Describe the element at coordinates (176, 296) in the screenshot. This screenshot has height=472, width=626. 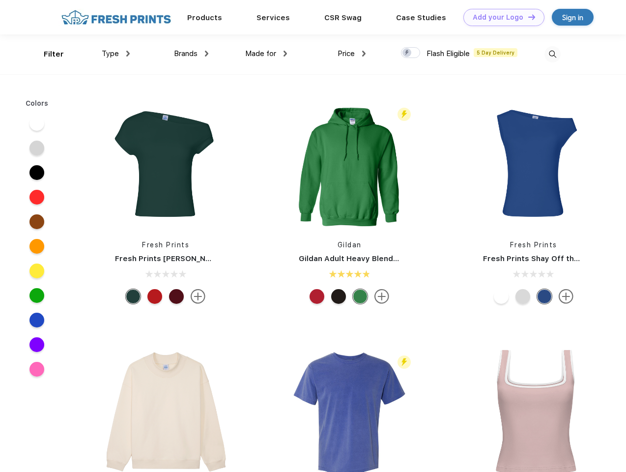
I see `div: Burgundy` at that location.